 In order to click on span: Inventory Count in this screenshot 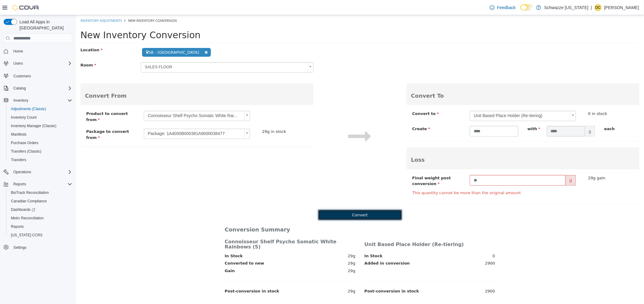, I will do `click(41, 117)`.